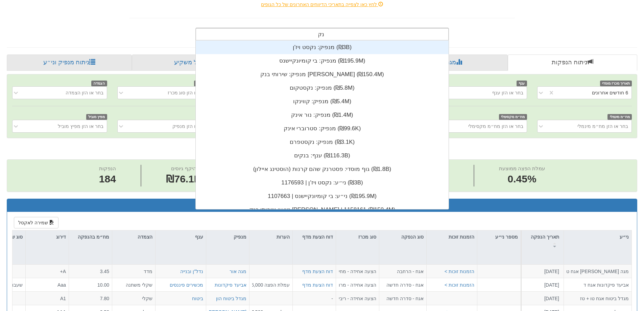 The height and width of the screenshot is (311, 644). Describe the element at coordinates (322, 102) in the screenshot. I see `div: מנפיק: ‏קווינקו ‎(₪5.4M)‎` at that location.